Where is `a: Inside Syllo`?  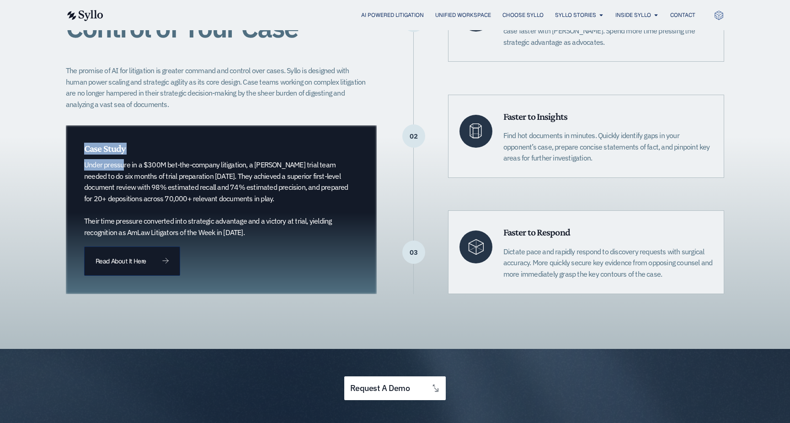 a: Inside Syllo is located at coordinates (633, 15).